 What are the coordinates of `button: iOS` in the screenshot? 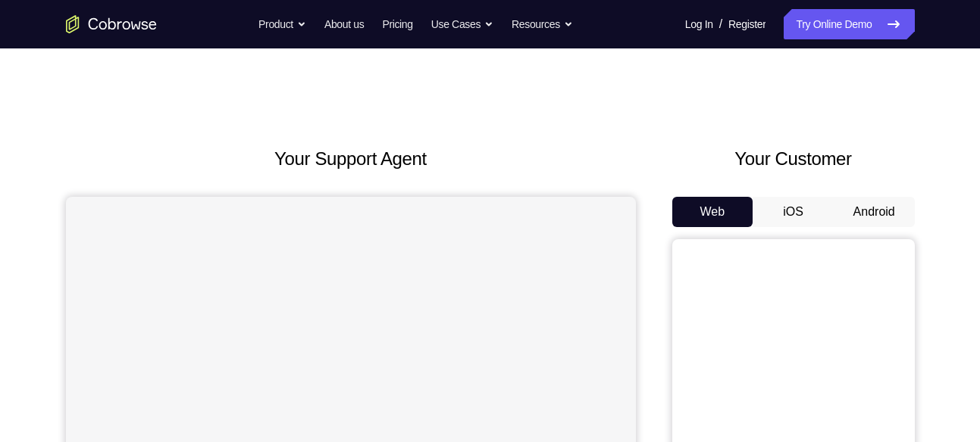 It's located at (792, 212).